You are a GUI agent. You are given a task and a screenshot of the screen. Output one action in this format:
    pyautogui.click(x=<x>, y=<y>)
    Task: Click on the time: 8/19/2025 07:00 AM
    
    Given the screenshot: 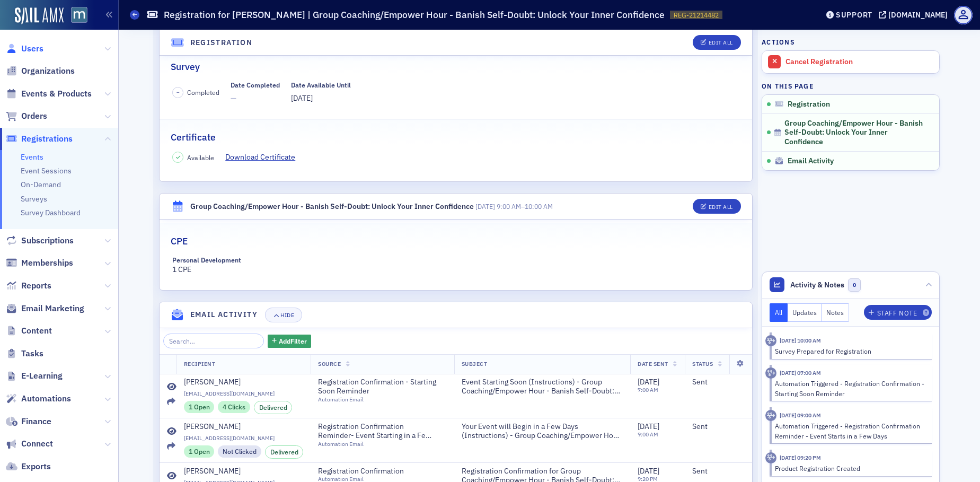 What is the action you would take?
    pyautogui.click(x=801, y=373)
    